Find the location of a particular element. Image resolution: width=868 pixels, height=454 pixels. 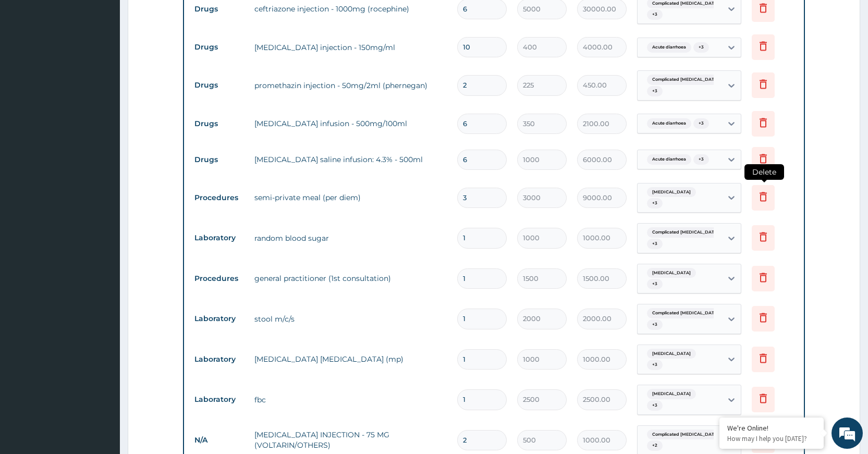

div: We're Online! is located at coordinates (772, 428).